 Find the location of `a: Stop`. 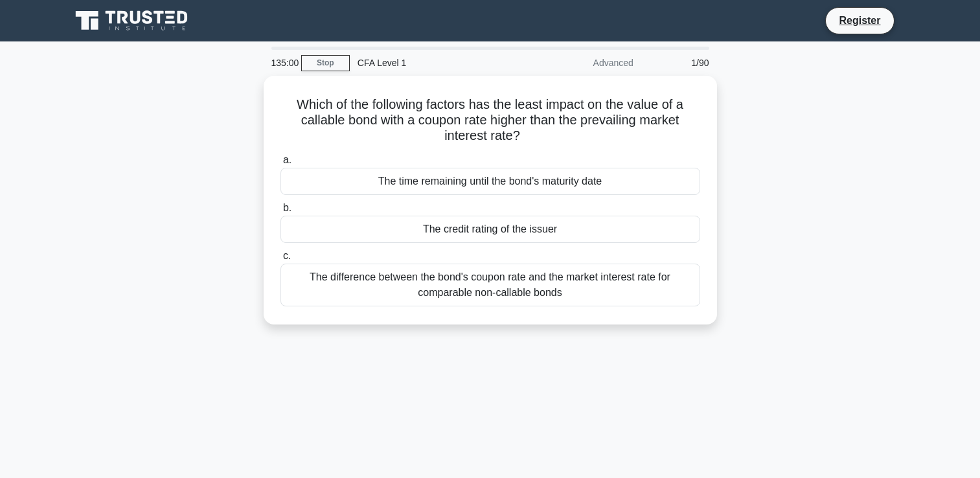

a: Stop is located at coordinates (325, 63).